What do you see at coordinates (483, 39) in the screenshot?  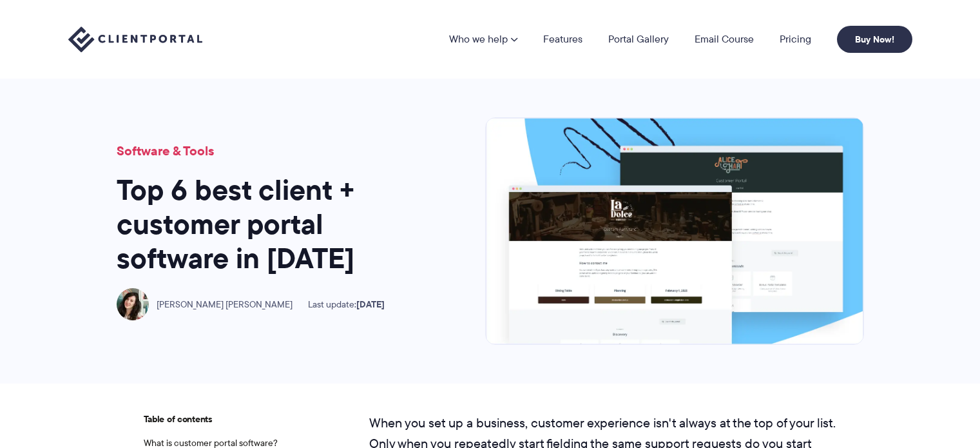 I see `a: Who we help` at bounding box center [483, 39].